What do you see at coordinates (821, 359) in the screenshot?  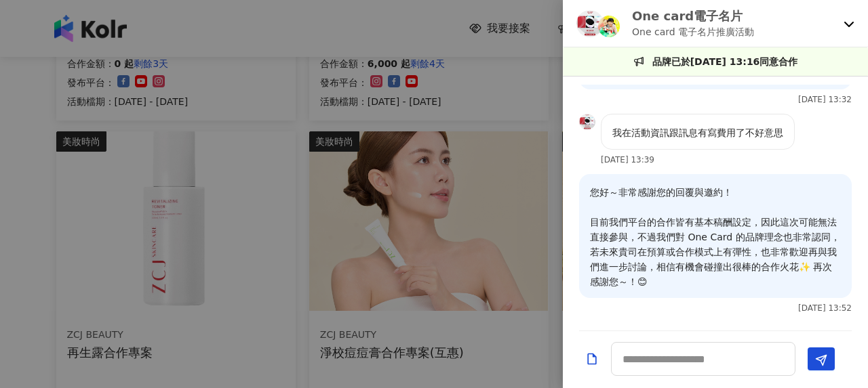 I see `button: Send` at bounding box center [821, 359].